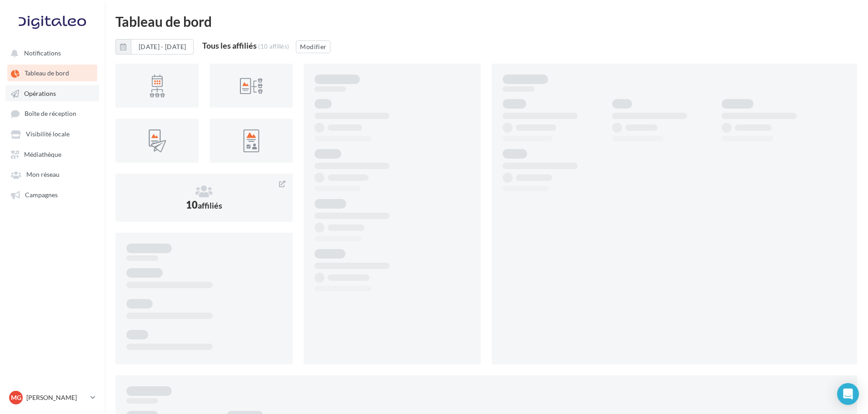 The image size is (868, 414). I want to click on span: Médiathèque, so click(43, 154).